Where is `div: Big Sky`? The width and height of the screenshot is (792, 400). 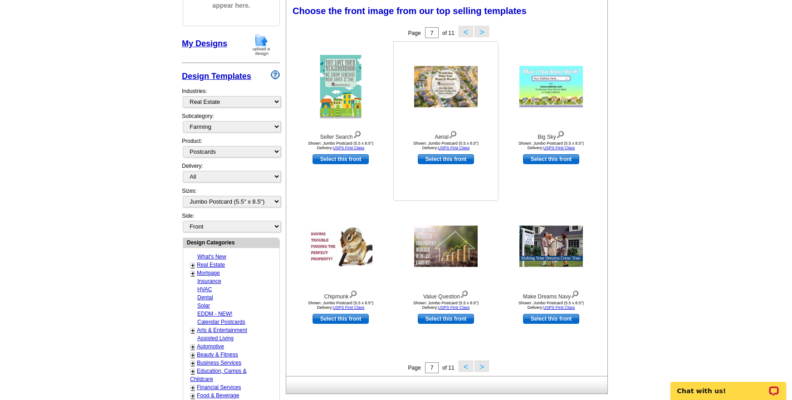 div: Big Sky is located at coordinates (551, 135).